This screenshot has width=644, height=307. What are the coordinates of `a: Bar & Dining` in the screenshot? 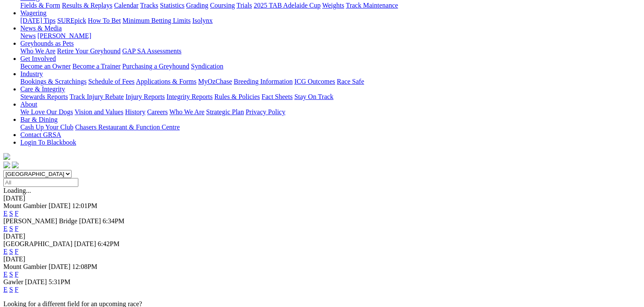 It's located at (39, 119).